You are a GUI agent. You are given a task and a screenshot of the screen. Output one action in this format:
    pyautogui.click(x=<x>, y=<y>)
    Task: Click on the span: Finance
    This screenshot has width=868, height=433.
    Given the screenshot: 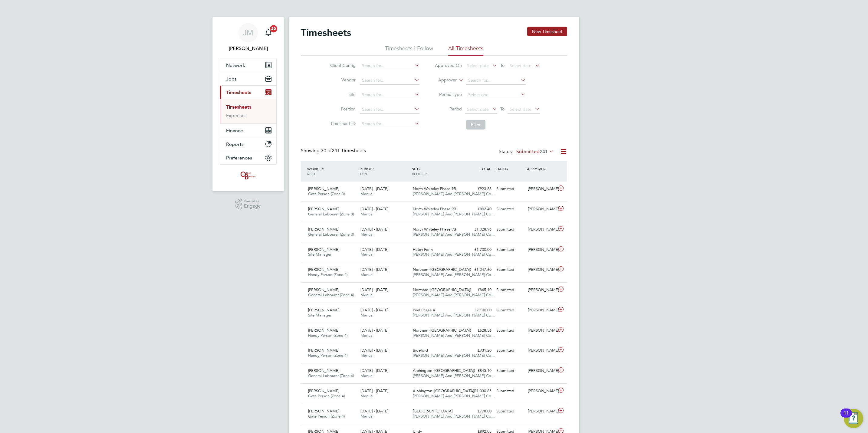 What is the action you would take?
    pyautogui.click(x=235, y=130)
    